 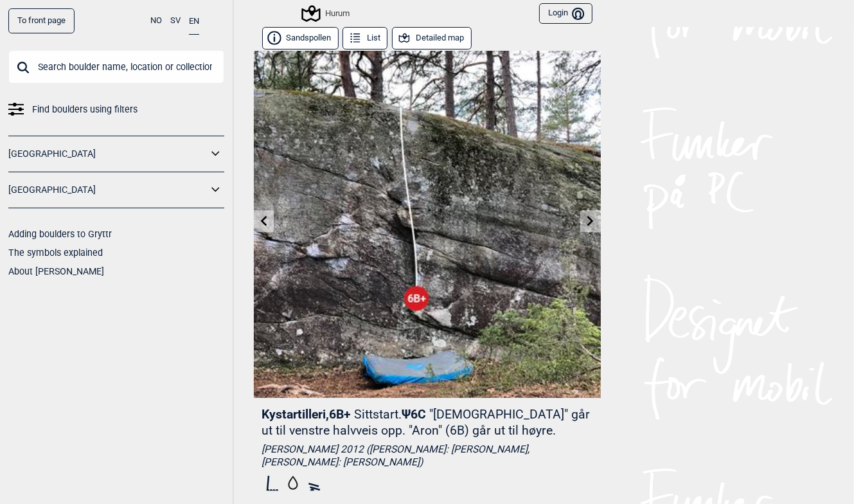 What do you see at coordinates (431, 38) in the screenshot?
I see `button: Detailed map` at bounding box center [431, 38].